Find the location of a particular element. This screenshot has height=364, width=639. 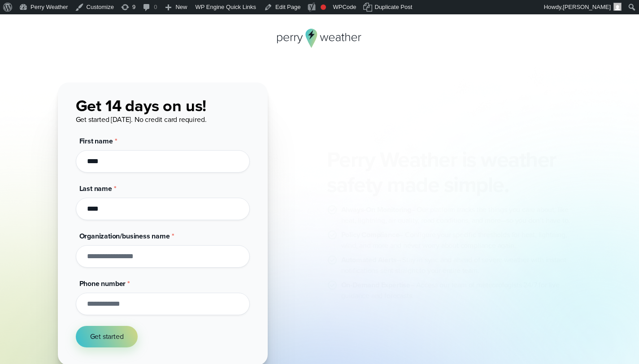

span: Organization/business name is located at coordinates (125, 236).